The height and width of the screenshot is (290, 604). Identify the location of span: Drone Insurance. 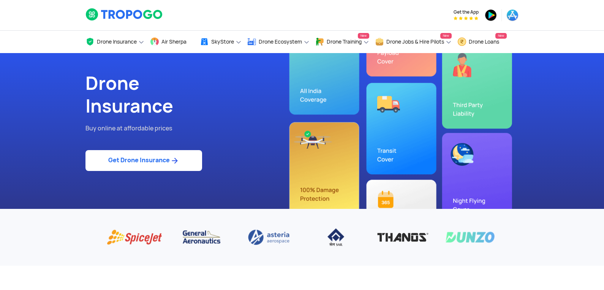
(117, 42).